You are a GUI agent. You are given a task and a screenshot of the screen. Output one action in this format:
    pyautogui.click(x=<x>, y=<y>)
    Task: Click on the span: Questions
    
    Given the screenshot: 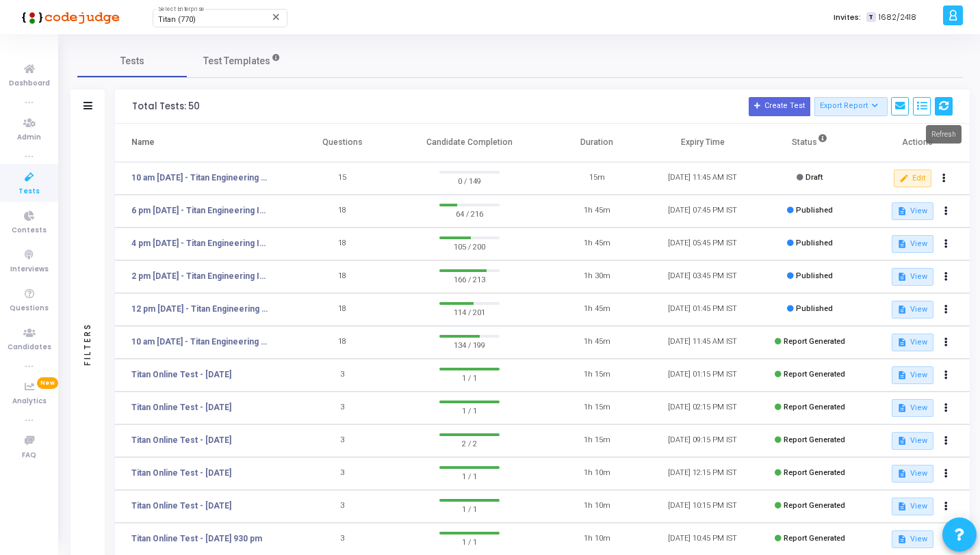 What is the action you would take?
    pyautogui.click(x=29, y=309)
    